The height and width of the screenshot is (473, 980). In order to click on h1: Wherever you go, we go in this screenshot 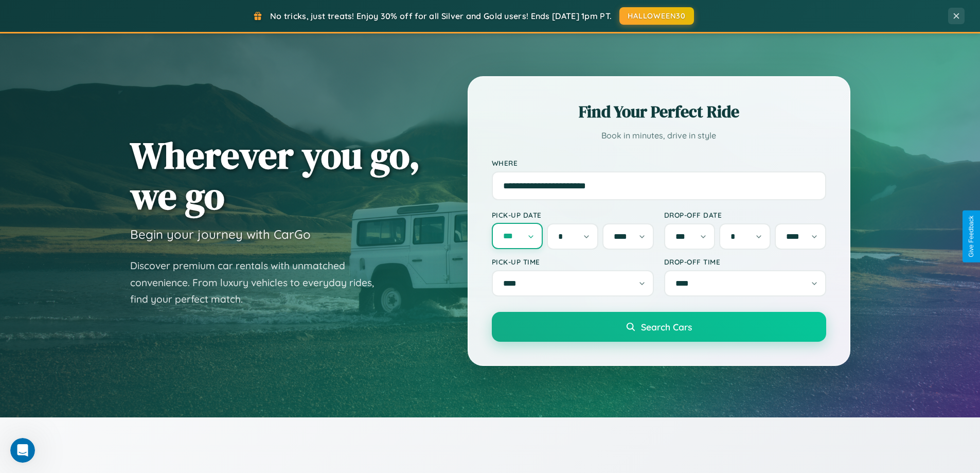, I will do `click(276, 176)`.